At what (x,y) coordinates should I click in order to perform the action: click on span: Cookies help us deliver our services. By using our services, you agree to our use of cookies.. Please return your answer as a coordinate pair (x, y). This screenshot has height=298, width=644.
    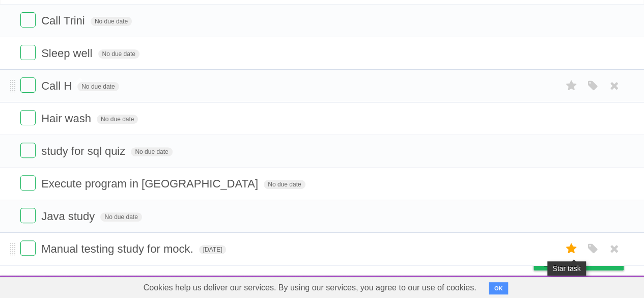
    Looking at the image, I should click on (310, 288).